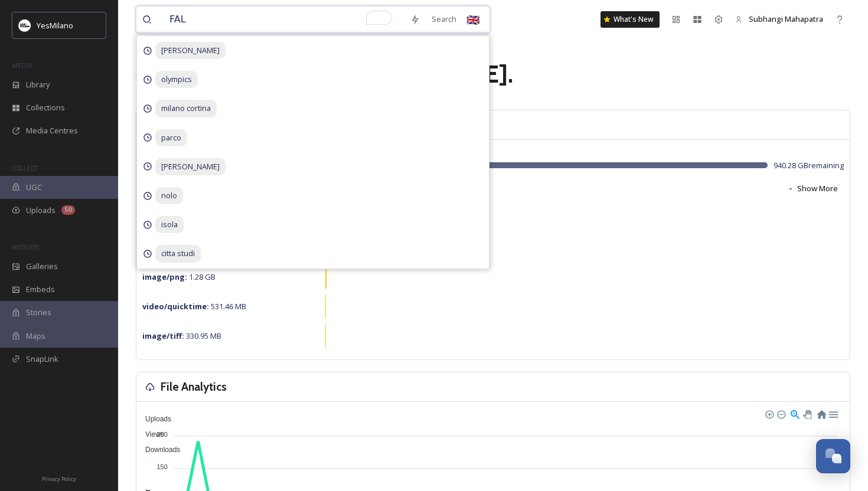  What do you see at coordinates (177, 79) in the screenshot?
I see `span: olympics` at bounding box center [177, 79].